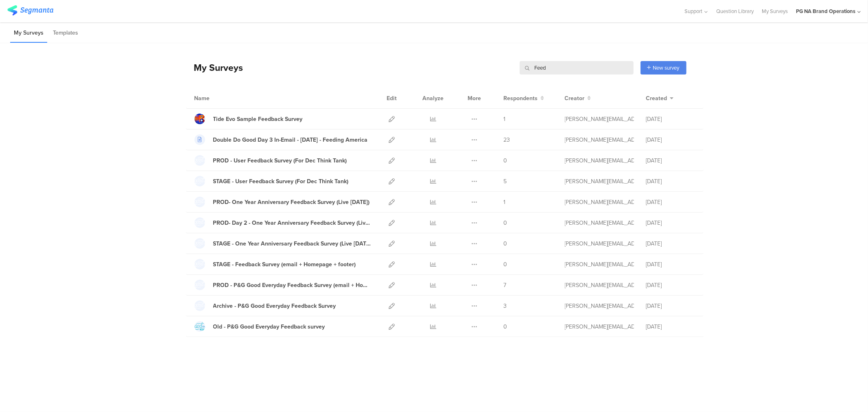  What do you see at coordinates (474, 98) in the screenshot?
I see `div: More` at bounding box center [474, 98].